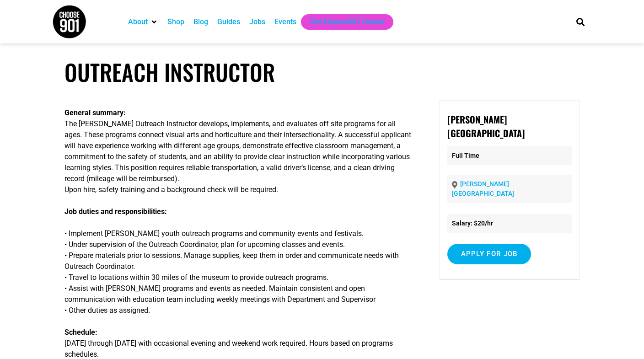 The height and width of the screenshot is (359, 644). Describe the element at coordinates (228, 22) in the screenshot. I see `div: Guides` at that location.